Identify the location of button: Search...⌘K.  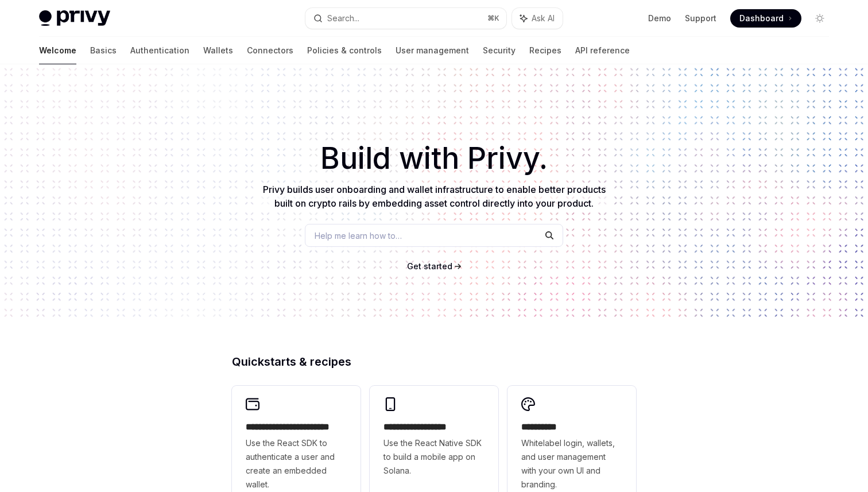
(406, 19).